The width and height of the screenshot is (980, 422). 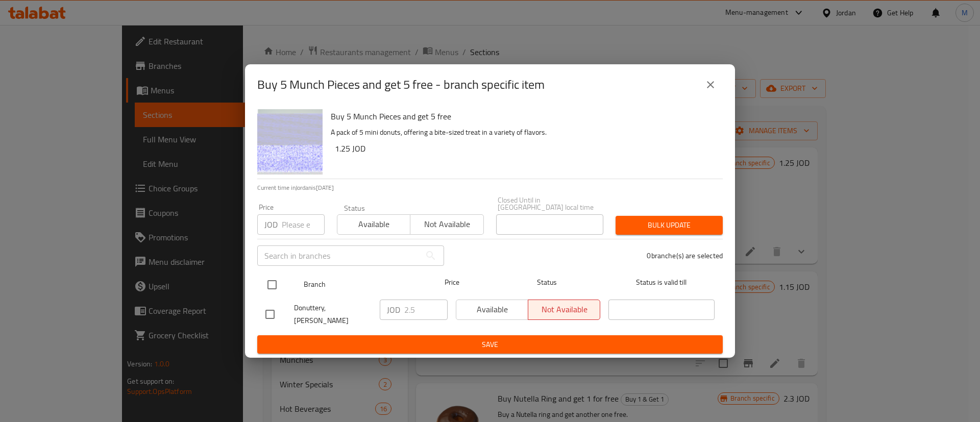 I want to click on button: Not available, so click(x=447, y=225).